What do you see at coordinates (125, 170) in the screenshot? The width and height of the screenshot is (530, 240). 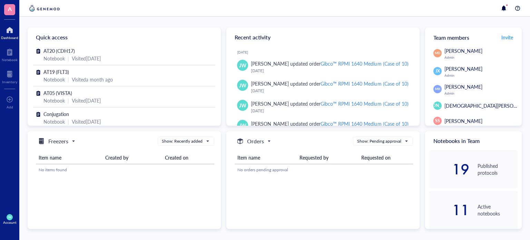 I see `div: No items found` at bounding box center [125, 170].